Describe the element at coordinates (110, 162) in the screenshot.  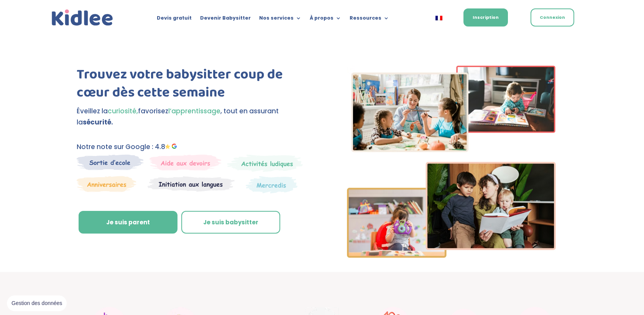
I see `img: Sortie decole` at that location.